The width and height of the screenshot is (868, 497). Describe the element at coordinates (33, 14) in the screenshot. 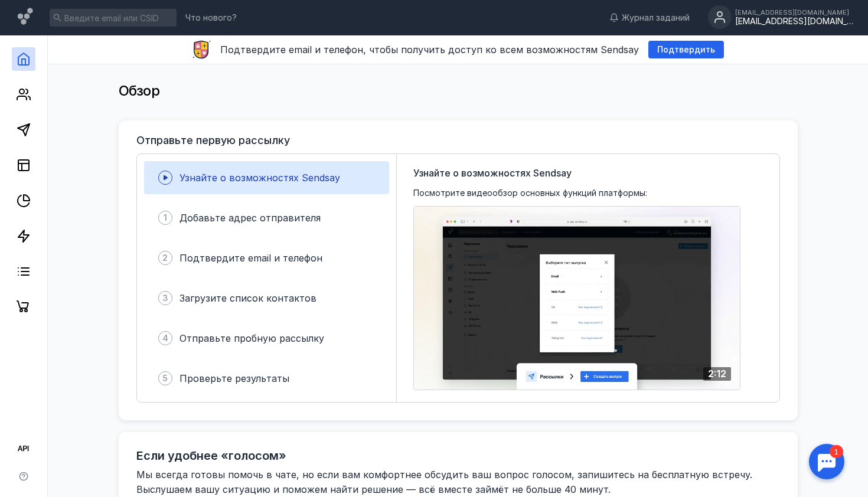

I see `div: 1` at that location.